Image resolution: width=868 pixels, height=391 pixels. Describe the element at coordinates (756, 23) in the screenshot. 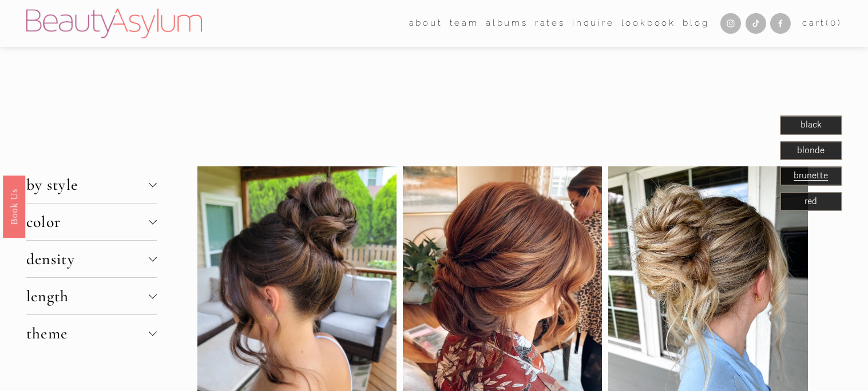

I see `a: TikTok` at that location.